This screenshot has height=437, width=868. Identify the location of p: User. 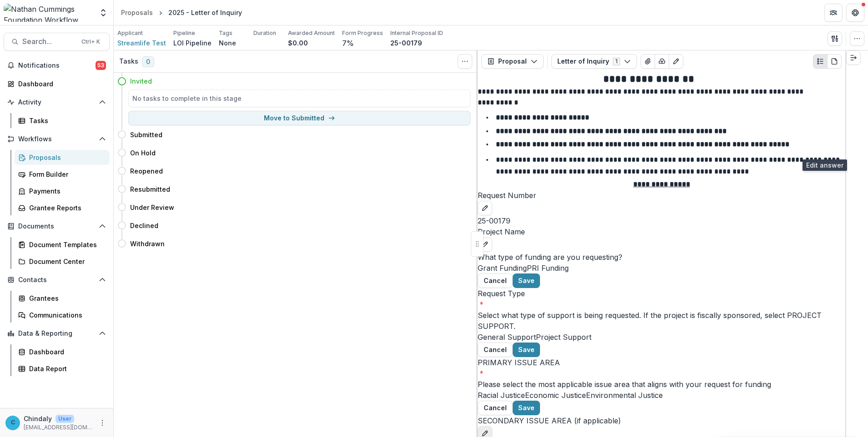
(65, 419).